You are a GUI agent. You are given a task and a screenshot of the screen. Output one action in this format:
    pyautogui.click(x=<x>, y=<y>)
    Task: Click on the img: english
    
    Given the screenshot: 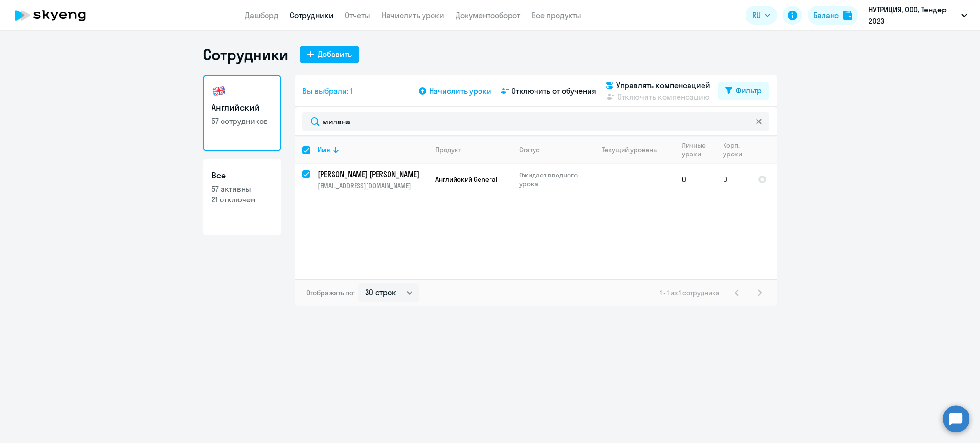 What is the action you would take?
    pyautogui.click(x=219, y=91)
    